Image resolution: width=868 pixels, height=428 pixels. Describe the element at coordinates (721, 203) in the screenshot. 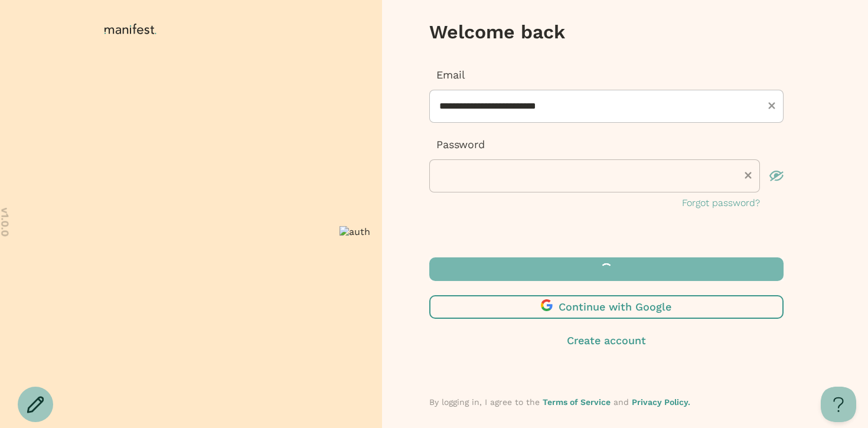

I see `p: Forgot password?` at that location.